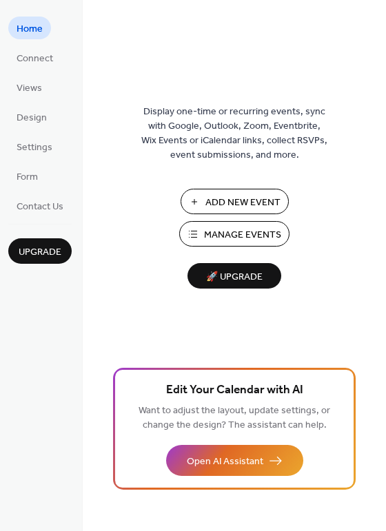 The width and height of the screenshot is (386, 531). What do you see at coordinates (40, 251) in the screenshot?
I see `button: Upgrade` at bounding box center [40, 251].